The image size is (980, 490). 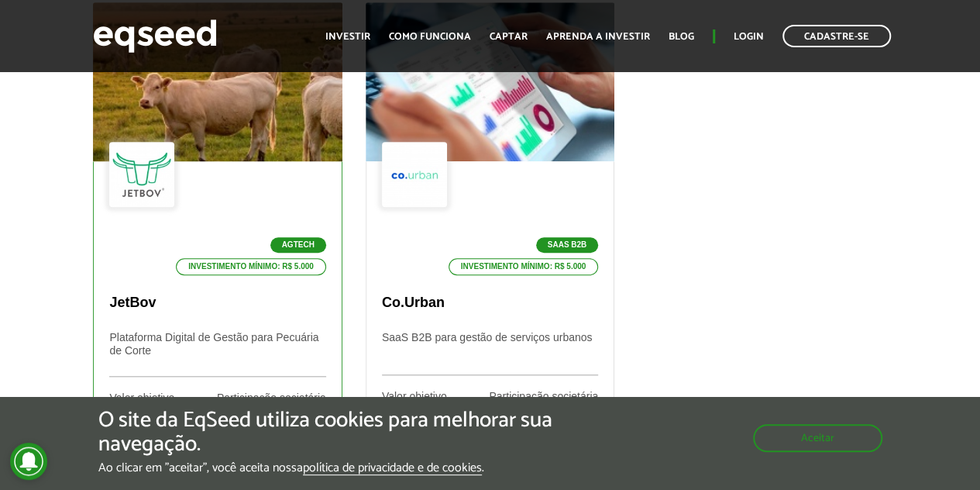 I want to click on button: Aceitar, so click(x=817, y=438).